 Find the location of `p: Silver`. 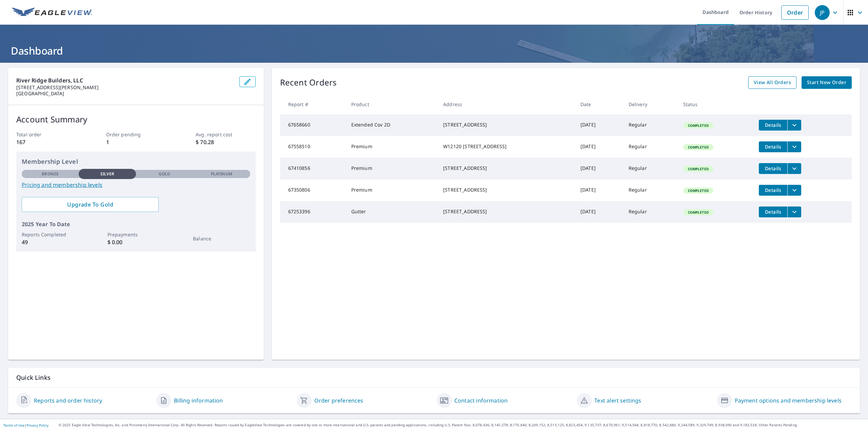

p: Silver is located at coordinates (108, 174).